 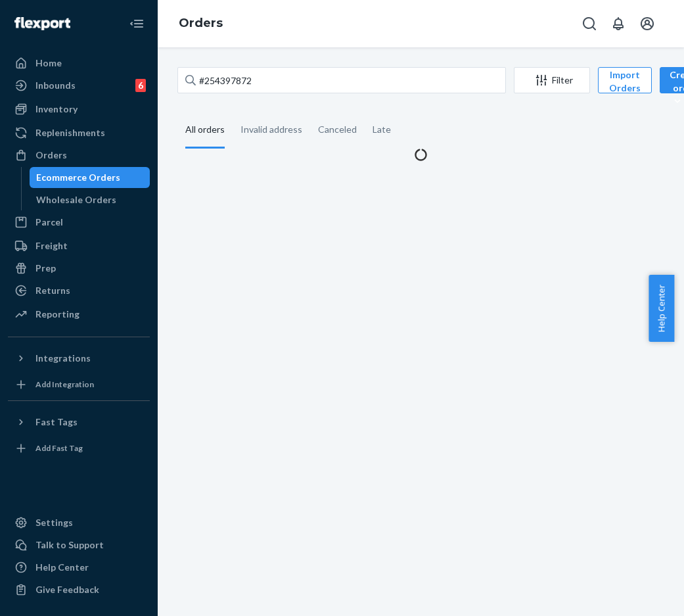 I want to click on button: Talk to Support, so click(x=79, y=545).